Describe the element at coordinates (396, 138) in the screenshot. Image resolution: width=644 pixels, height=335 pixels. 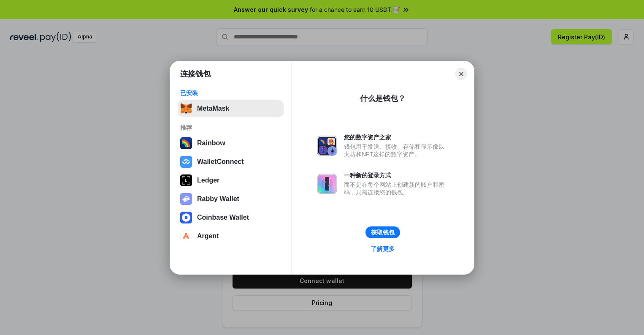
I see `div: 您的数字资产之家` at that location.